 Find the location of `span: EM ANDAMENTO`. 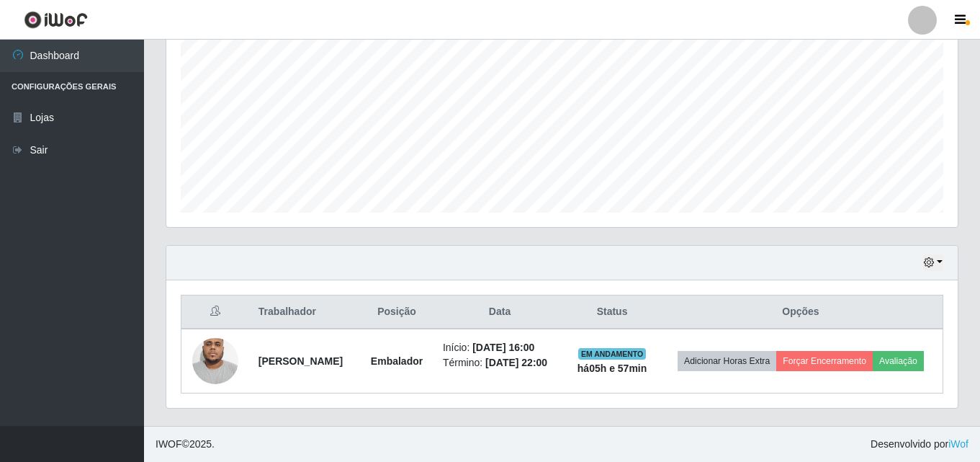

span: EM ANDAMENTO is located at coordinates (612, 354).